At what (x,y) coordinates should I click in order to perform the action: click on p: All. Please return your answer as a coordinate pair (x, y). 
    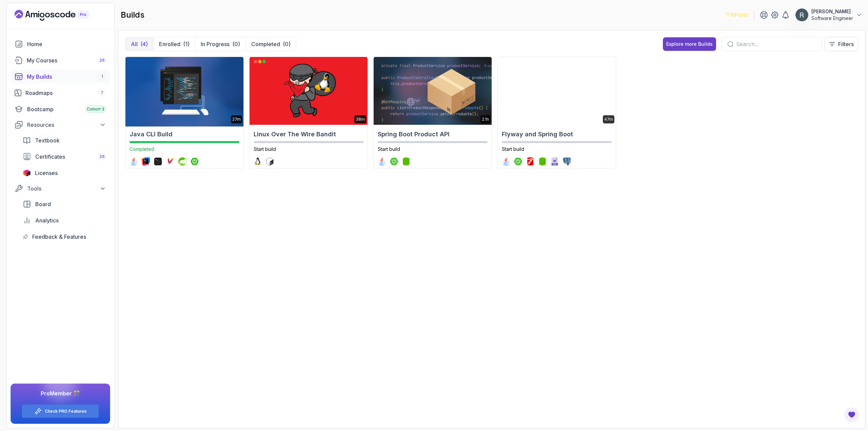
    Looking at the image, I should click on (134, 44).